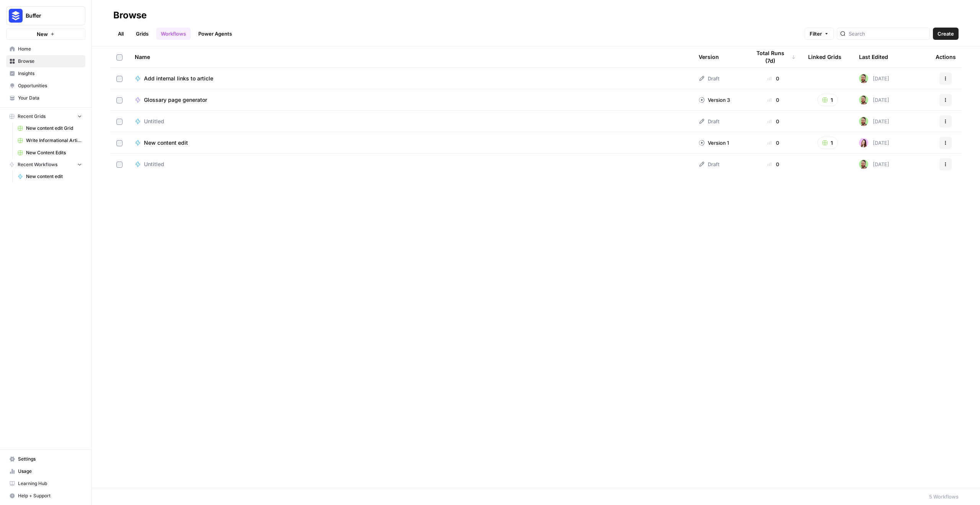  What do you see at coordinates (50, 484) in the screenshot?
I see `span: Learning Hub` at bounding box center [50, 484].